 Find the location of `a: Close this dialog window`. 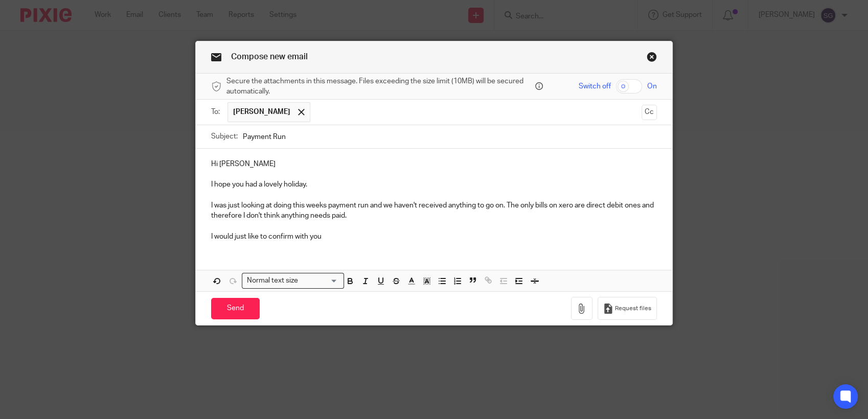

a: Close this dialog window is located at coordinates (652, 58).